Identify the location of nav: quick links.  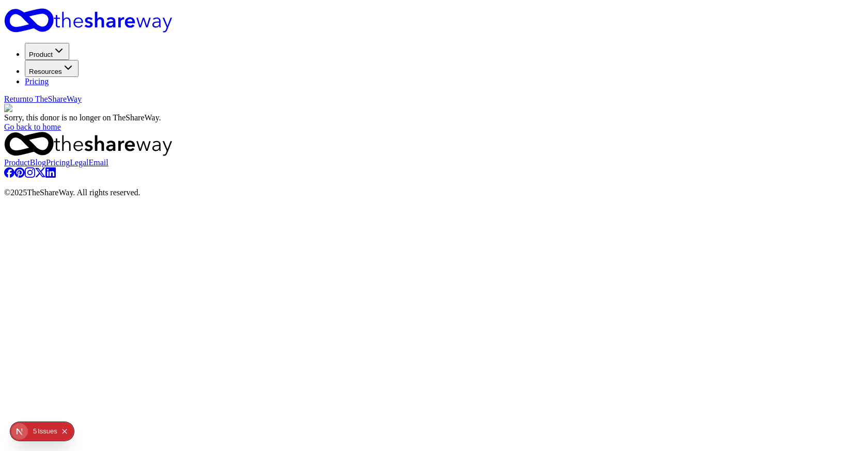
(434, 163).